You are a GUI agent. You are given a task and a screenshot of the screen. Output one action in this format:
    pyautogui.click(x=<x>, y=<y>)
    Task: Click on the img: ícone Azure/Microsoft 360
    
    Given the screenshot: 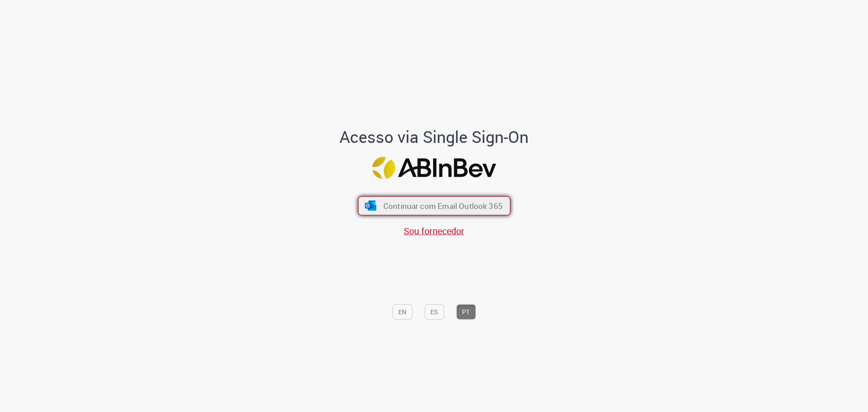 What is the action you would take?
    pyautogui.click(x=370, y=206)
    